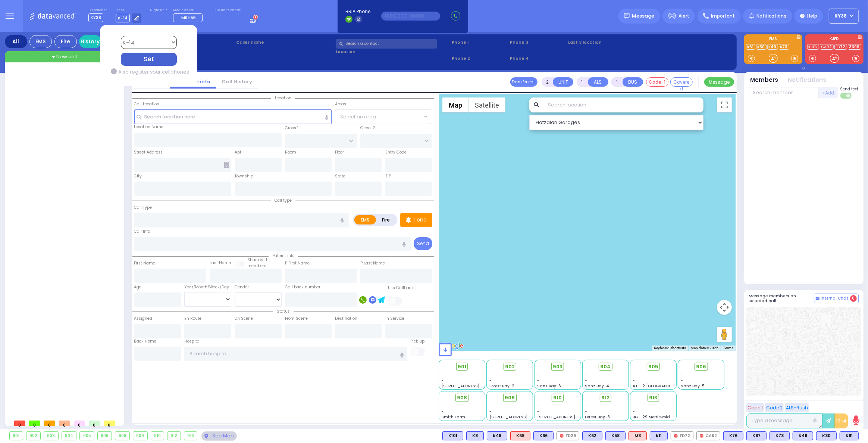  Describe the element at coordinates (34, 436) in the screenshot. I see `div: 902` at that location.